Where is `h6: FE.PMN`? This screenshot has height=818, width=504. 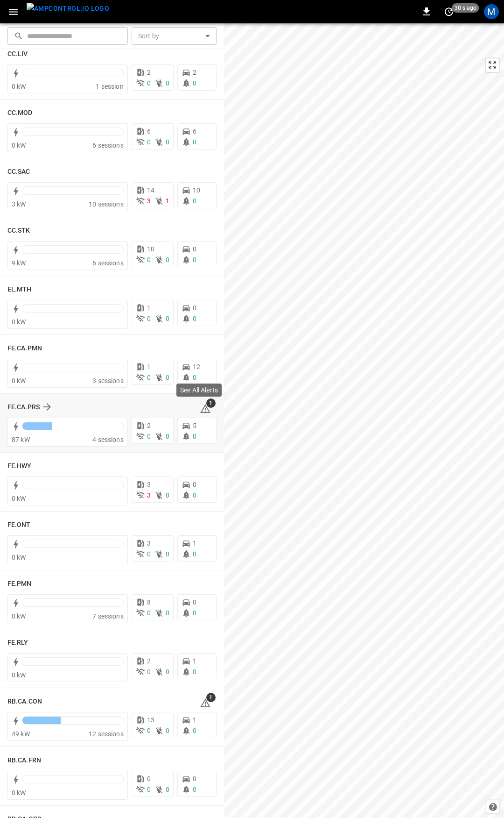
h6: FE.PMN is located at coordinates (19, 584).